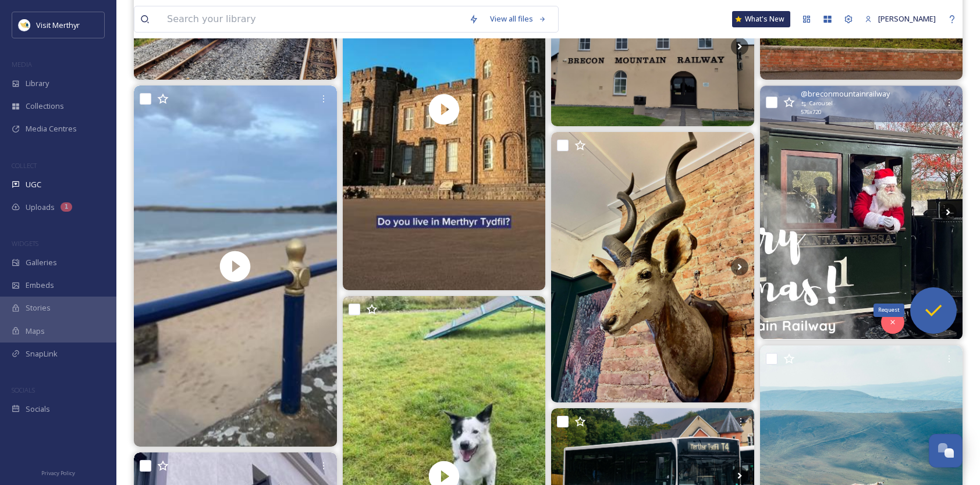  What do you see at coordinates (945, 451) in the screenshot?
I see `button: Open Chat` at bounding box center [945, 451].